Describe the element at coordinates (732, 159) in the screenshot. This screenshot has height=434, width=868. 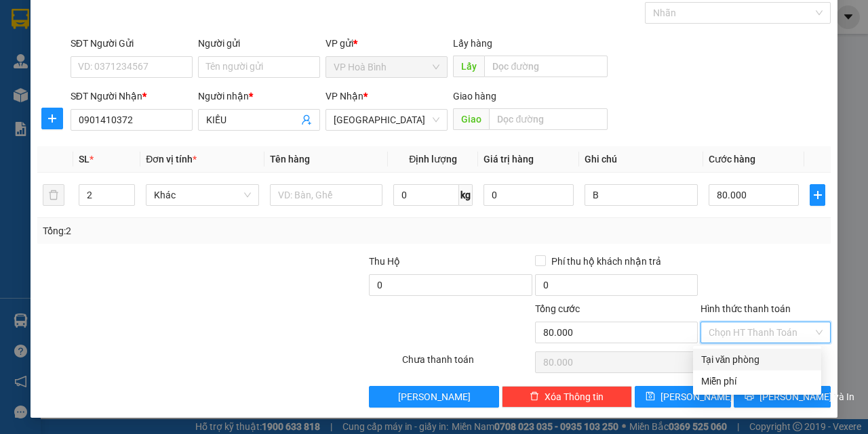
I see `span: Cước hàng` at that location.